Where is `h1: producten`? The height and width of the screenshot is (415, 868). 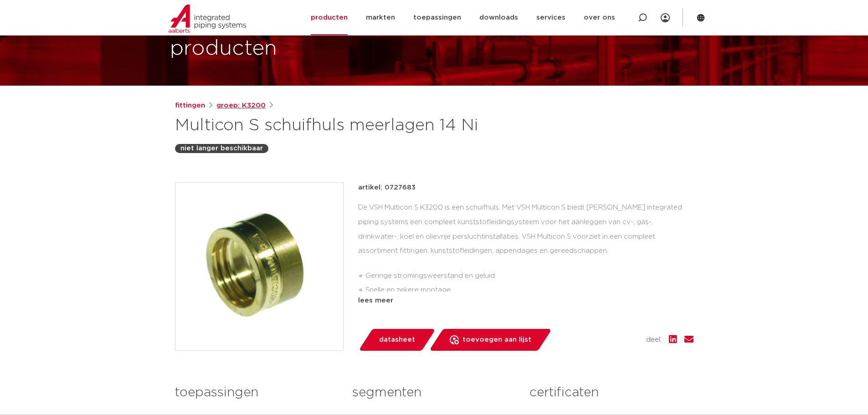 h1: producten is located at coordinates (223, 49).